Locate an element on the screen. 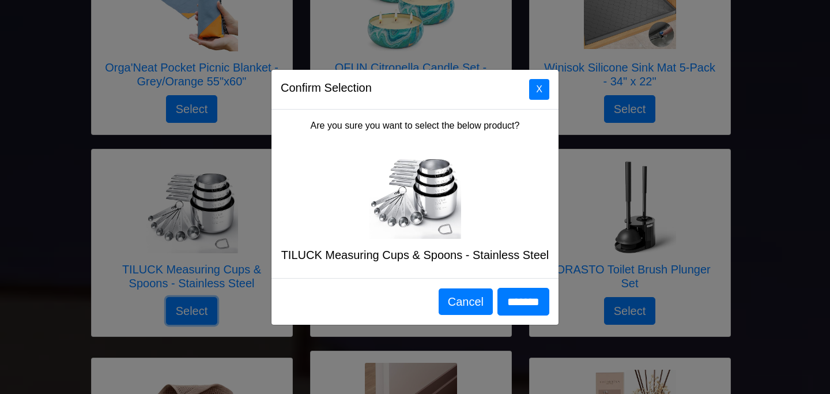 The image size is (830, 394). h5: Confirm Selection is located at coordinates (326, 88).